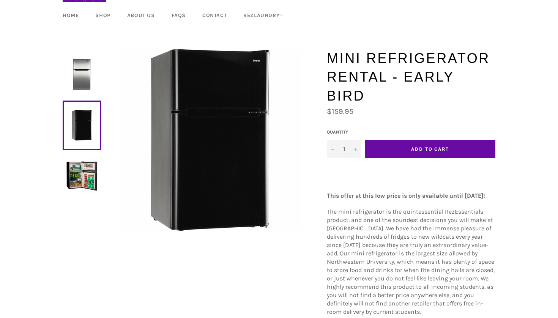 This screenshot has width=558, height=318. Describe the element at coordinates (263, 15) in the screenshot. I see `a: RezLaundry` at that location.